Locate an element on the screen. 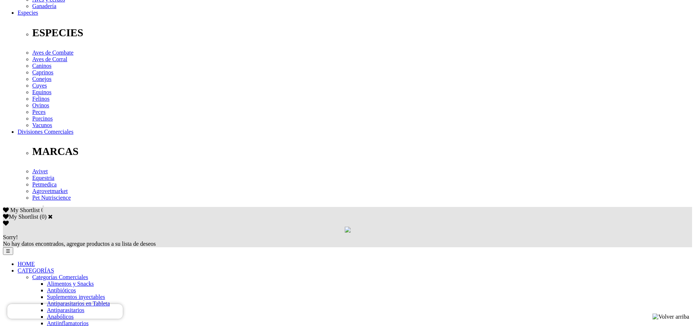 The width and height of the screenshot is (695, 326). span: Vacunos is located at coordinates (42, 125).